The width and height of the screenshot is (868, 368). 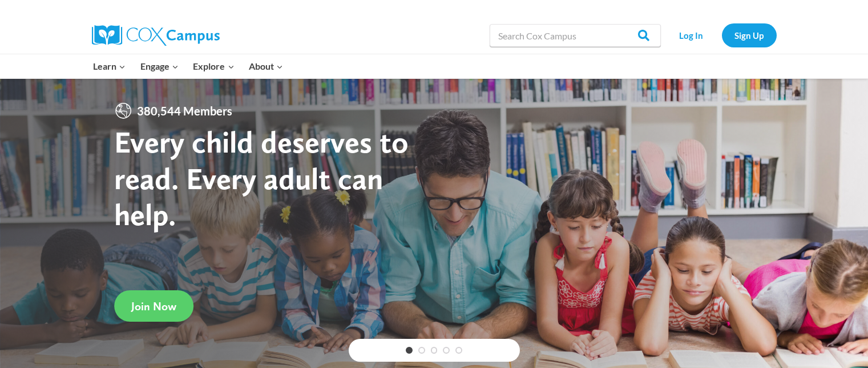 I want to click on input: Search Cox Campus, so click(x=575, y=35).